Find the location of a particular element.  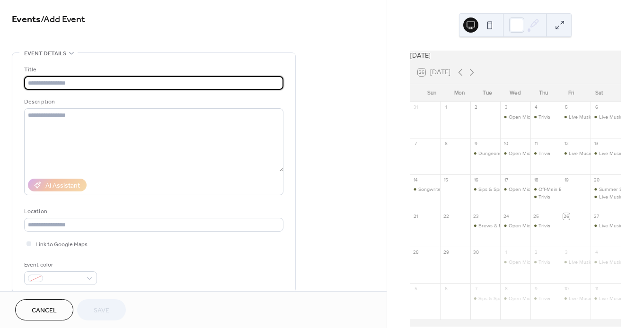

button: Cancel is located at coordinates (44, 309).